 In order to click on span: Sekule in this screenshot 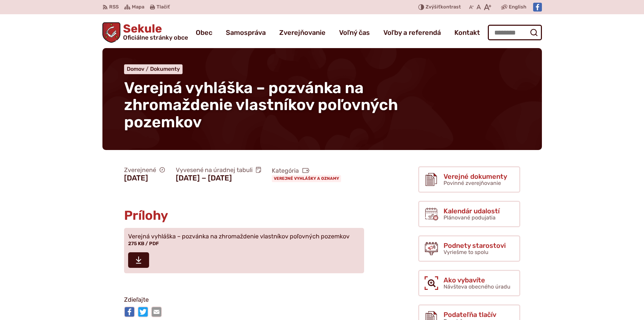, I will do `click(154, 32)`.